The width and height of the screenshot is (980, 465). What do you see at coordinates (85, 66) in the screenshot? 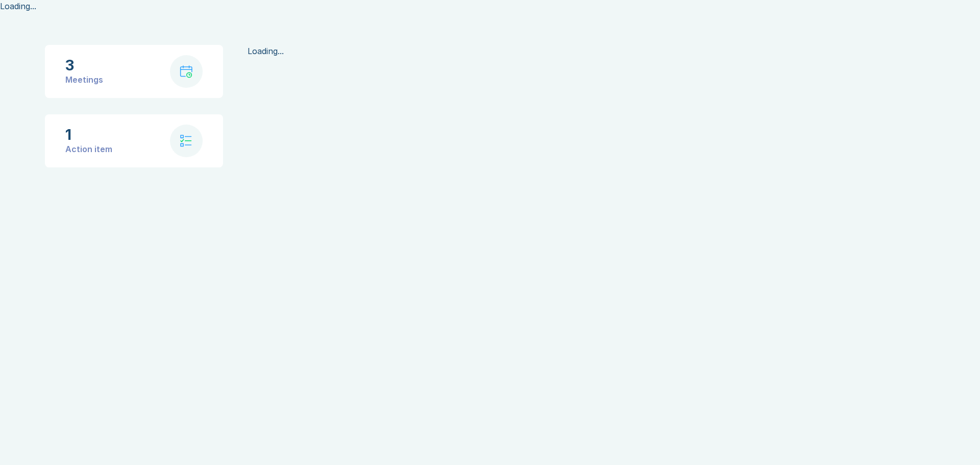
I see `div: 3` at bounding box center [85, 66].